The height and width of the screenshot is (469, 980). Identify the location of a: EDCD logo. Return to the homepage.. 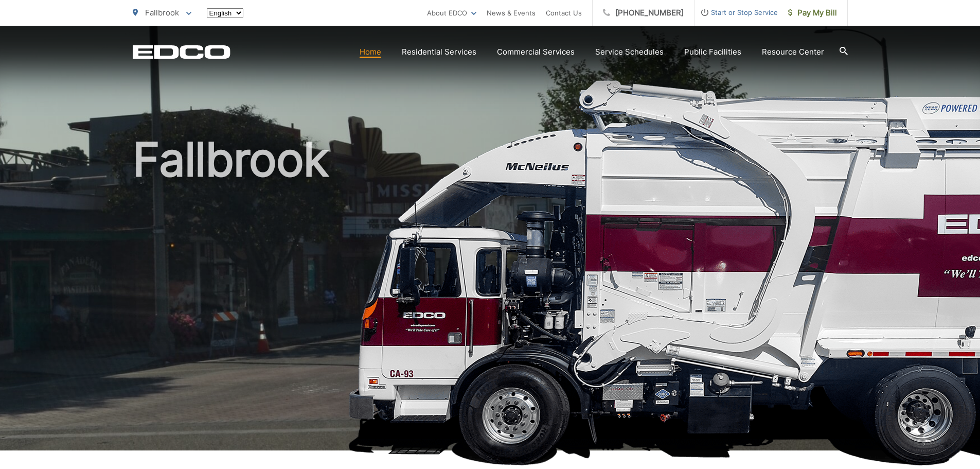
(182, 52).